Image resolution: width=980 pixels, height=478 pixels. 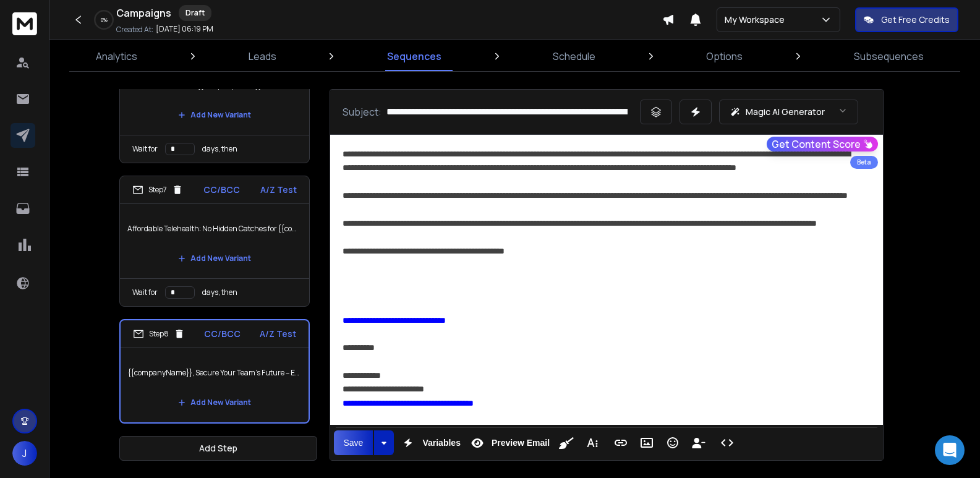 What do you see at coordinates (353, 443) in the screenshot?
I see `button: Save` at bounding box center [353, 443].